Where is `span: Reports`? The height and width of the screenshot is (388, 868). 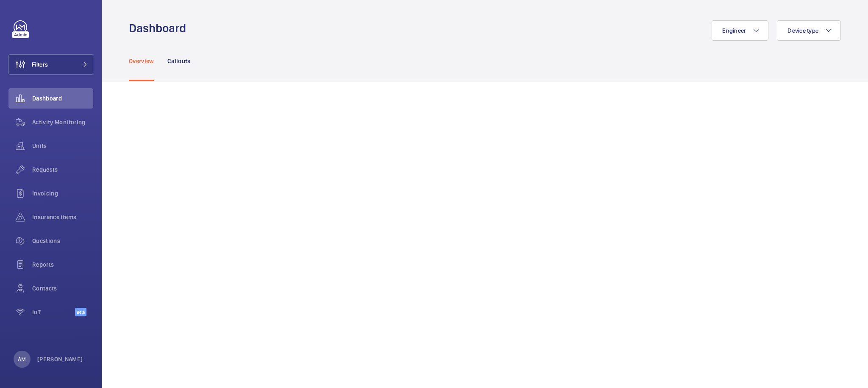
span: Reports is located at coordinates (63, 265).